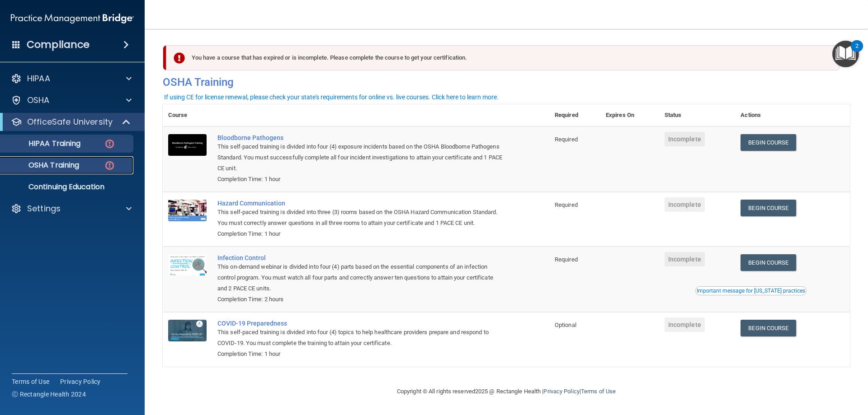  What do you see at coordinates (332, 97) in the screenshot?
I see `div: If using CE for license renewal, please check your state's requirements for online vs. live cours...` at bounding box center [332, 97].